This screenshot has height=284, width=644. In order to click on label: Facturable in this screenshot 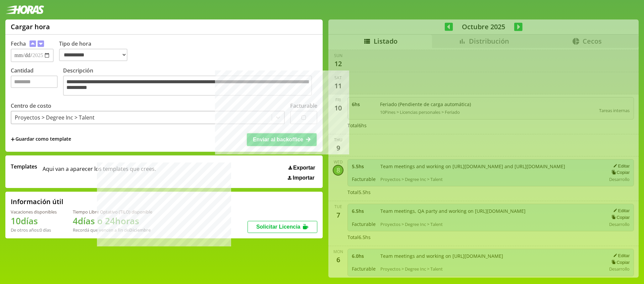, I will do `click(304, 106)`.